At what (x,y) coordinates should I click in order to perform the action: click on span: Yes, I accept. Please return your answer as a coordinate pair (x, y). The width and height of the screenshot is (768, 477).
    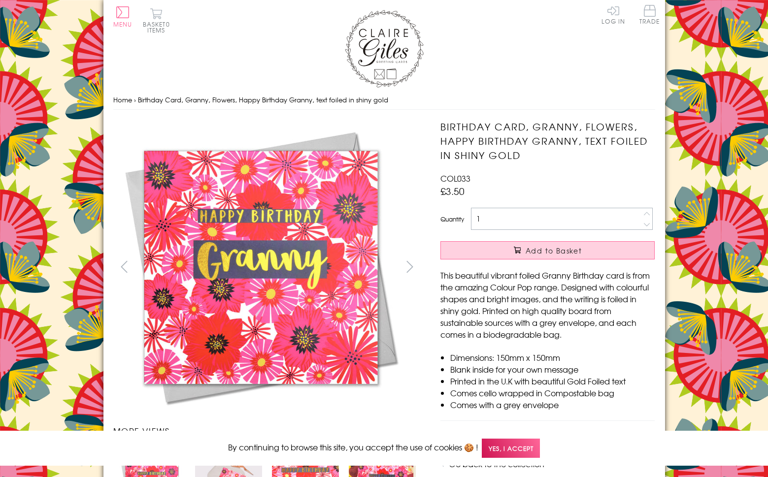
    Looking at the image, I should click on (511, 448).